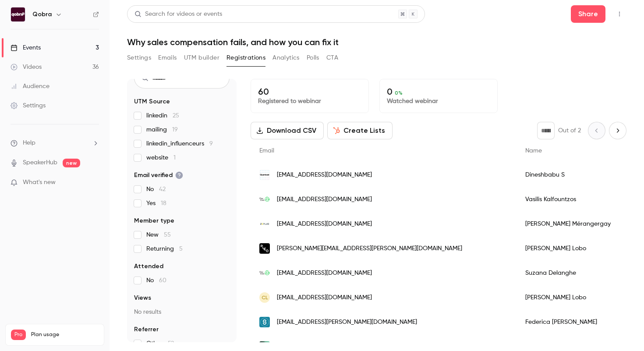  I want to click on span: Returning, so click(164, 249).